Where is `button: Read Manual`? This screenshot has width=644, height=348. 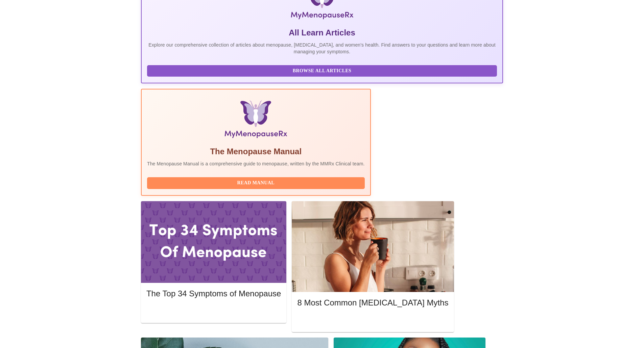 button: Read Manual is located at coordinates (256, 183).